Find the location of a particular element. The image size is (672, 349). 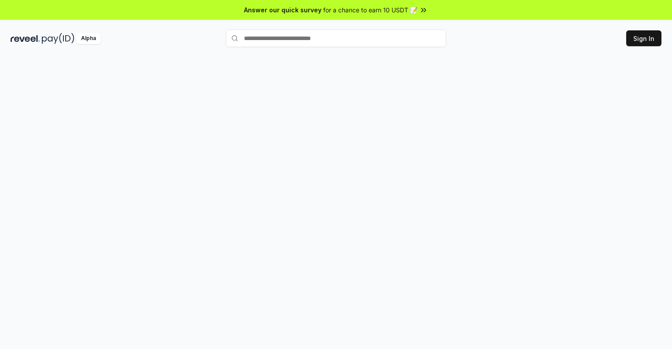

img: reveel_dark is located at coordinates (25, 38).